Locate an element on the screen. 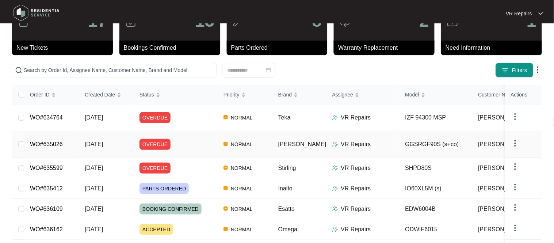 This screenshot has height=243, width=554. th: Brand is located at coordinates (299, 95).